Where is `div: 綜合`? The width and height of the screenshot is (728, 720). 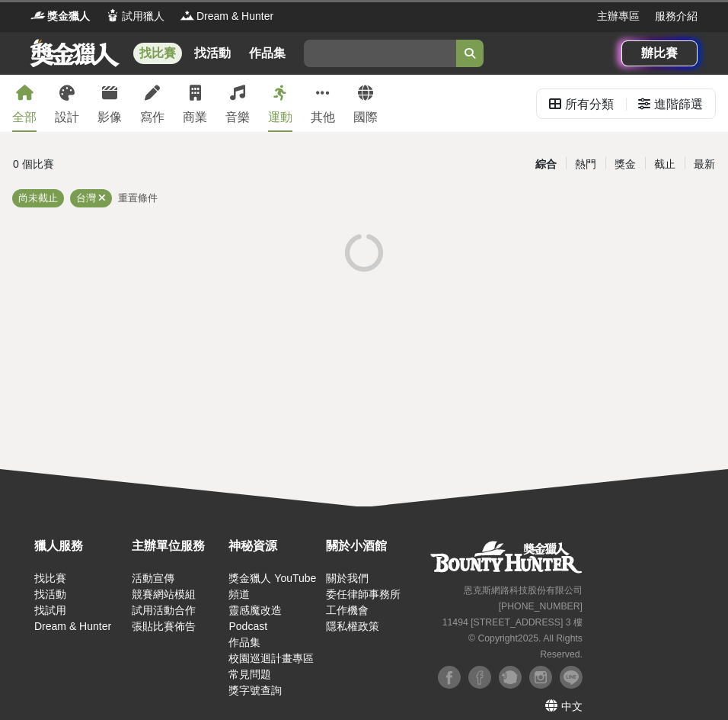
div: 綜合 is located at coordinates (546, 164).